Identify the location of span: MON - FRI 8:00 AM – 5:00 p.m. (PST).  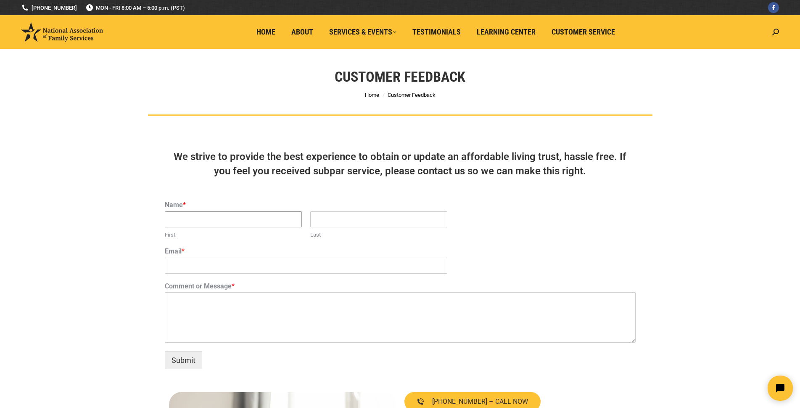
(135, 8).